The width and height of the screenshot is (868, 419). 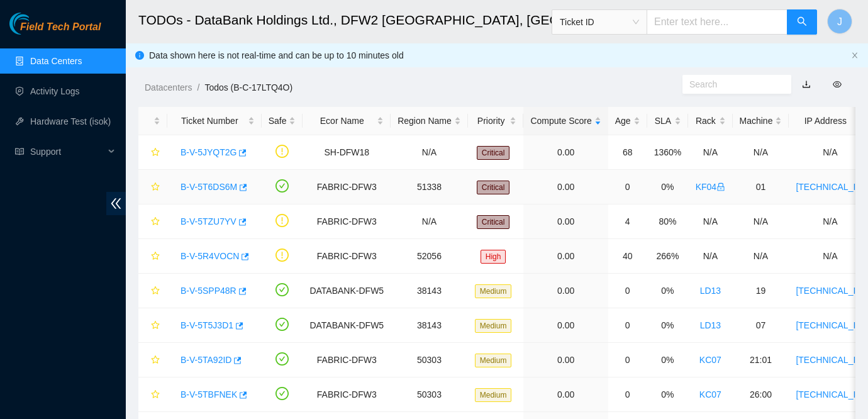 I want to click on input: Enter text here..., so click(x=717, y=22).